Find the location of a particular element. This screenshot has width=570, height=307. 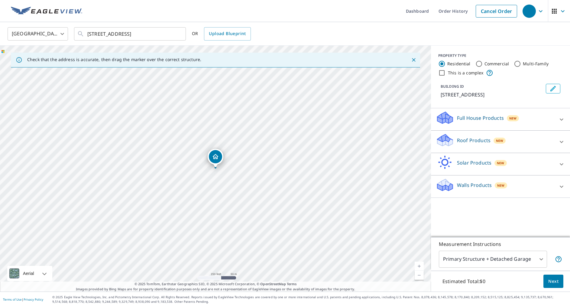

p: Solar Products is located at coordinates (474, 163).